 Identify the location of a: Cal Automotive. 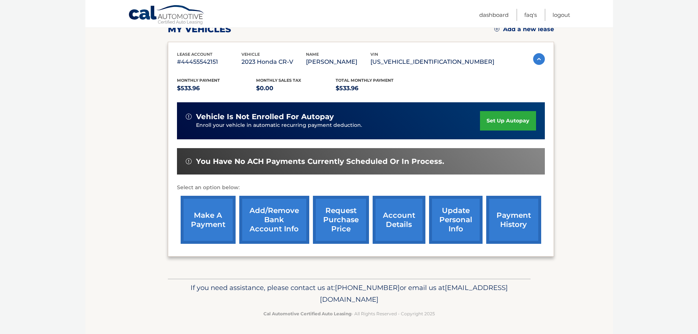
(167, 15).